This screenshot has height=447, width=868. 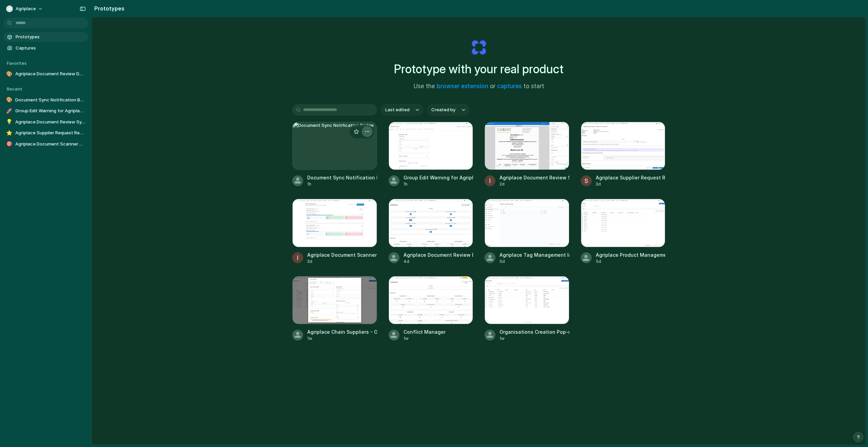 I want to click on a: Document Sync Notification BadgeDocument Sync Notification Badge1h, so click(x=335, y=154).